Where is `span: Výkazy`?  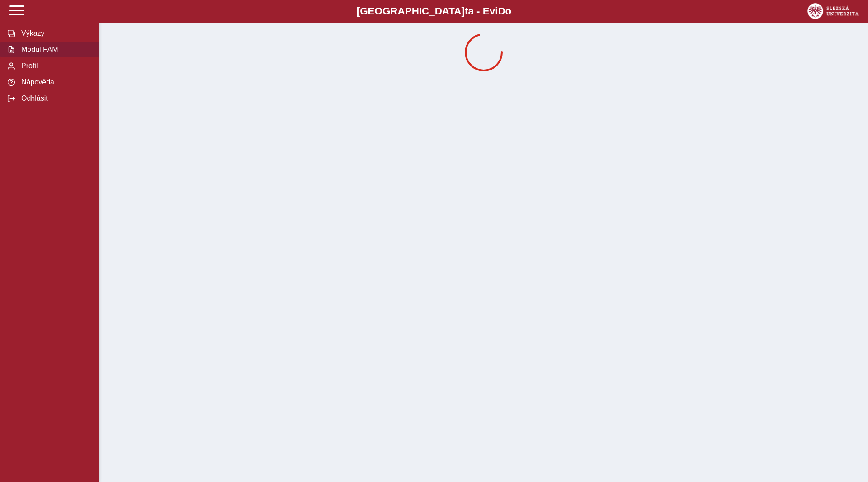
span: Výkazy is located at coordinates (55, 33).